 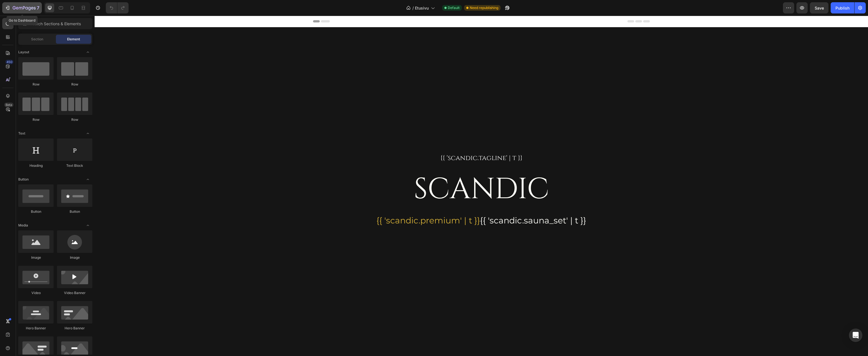 I want to click on span: Save, so click(x=819, y=8).